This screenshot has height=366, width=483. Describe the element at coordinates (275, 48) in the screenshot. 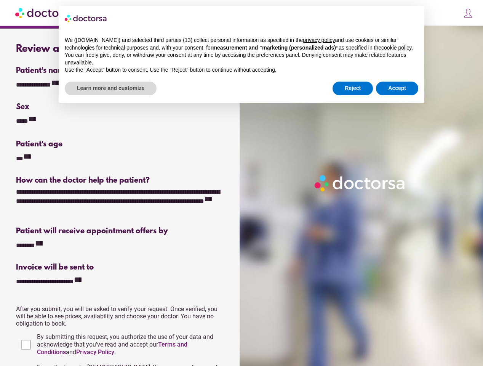

I see `strong: measurement and “marketing (personalized ads)”` at that location.